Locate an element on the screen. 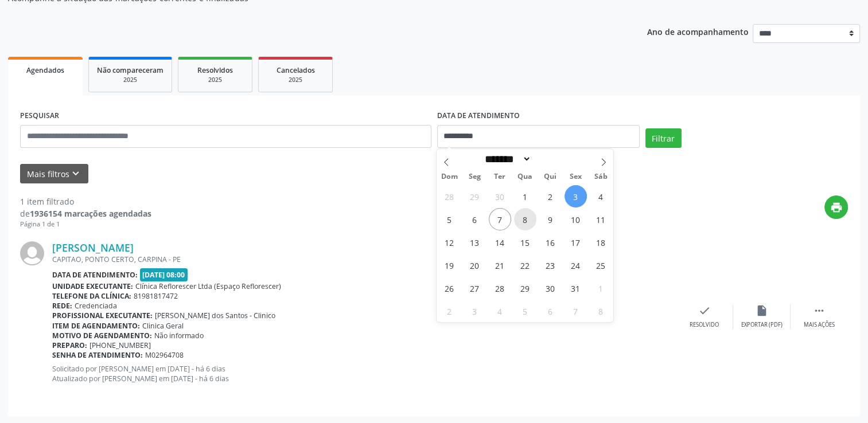 This screenshot has width=868, height=423. span: M02964708 is located at coordinates (164, 355).